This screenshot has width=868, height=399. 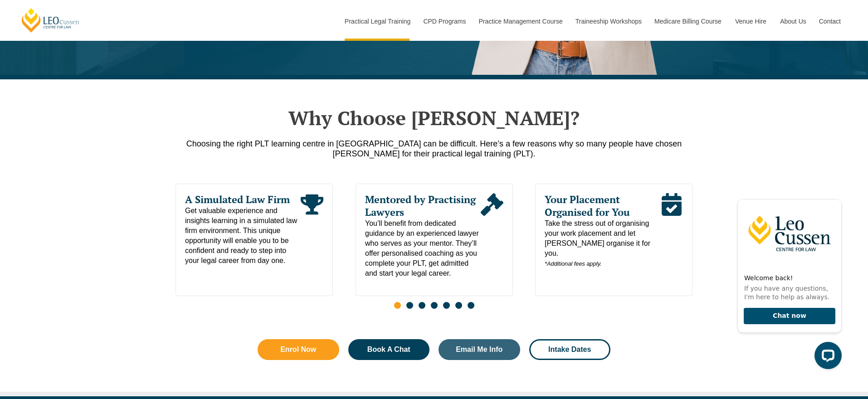 What do you see at coordinates (397, 305) in the screenshot?
I see `span: Go to slide 1` at bounding box center [397, 305].